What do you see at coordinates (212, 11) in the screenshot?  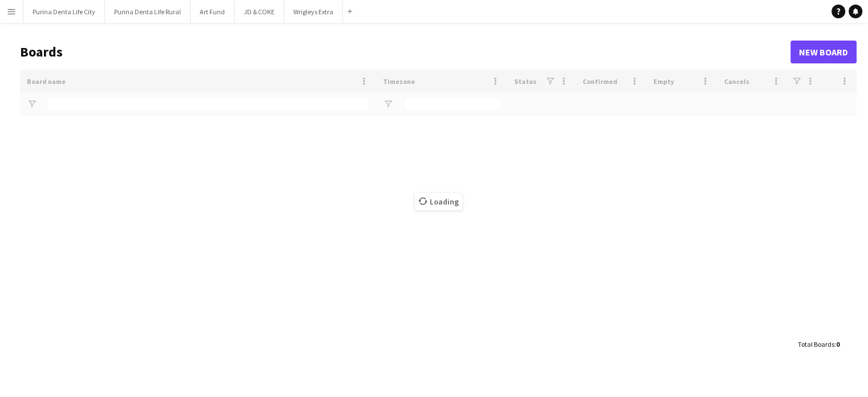 I see `button: Art Fund` at bounding box center [212, 11].